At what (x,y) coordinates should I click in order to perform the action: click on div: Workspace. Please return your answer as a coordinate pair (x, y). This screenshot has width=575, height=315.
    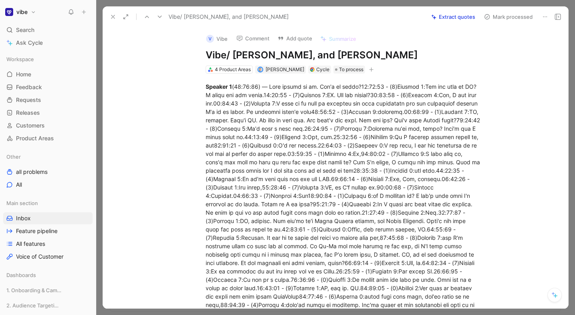
    Looking at the image, I should click on (48, 59).